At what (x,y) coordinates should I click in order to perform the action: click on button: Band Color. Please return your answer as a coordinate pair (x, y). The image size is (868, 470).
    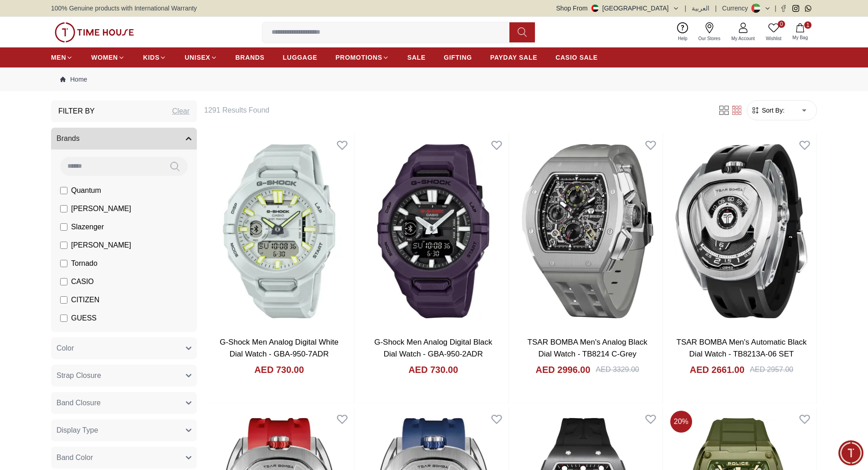
    Looking at the image, I should click on (124, 457).